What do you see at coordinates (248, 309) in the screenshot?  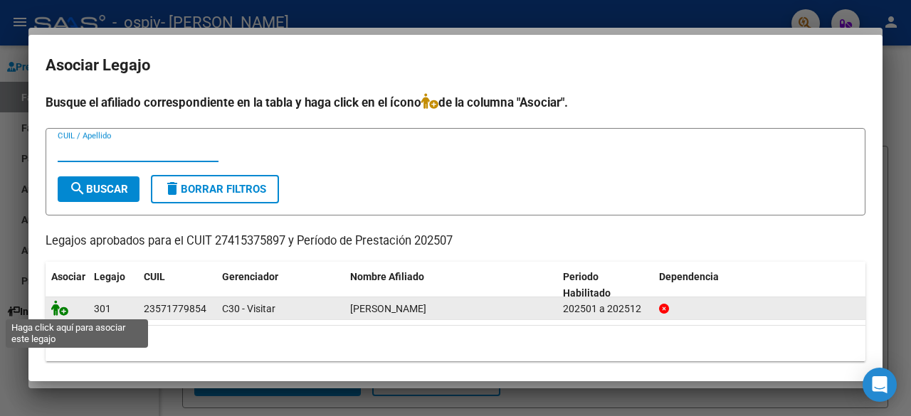 I see `span: C30 - Visitar` at bounding box center [248, 309].